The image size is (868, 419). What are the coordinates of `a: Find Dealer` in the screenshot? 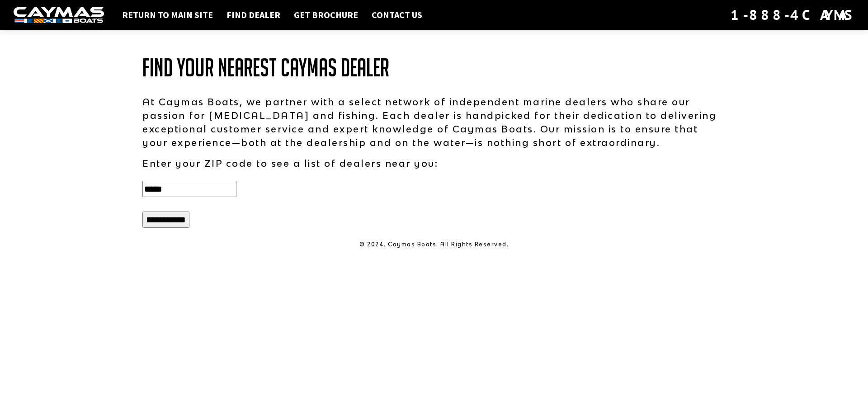 It's located at (253, 15).